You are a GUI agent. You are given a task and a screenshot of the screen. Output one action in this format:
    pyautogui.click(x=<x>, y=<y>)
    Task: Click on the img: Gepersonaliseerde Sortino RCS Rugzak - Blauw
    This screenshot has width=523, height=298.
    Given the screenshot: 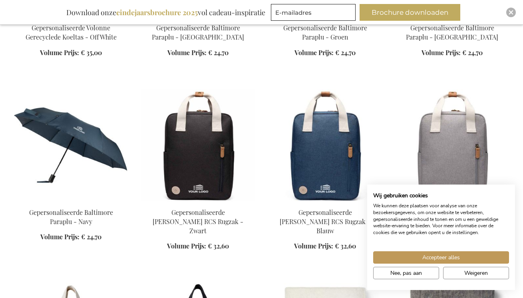 What is the action you would take?
    pyautogui.click(x=325, y=146)
    